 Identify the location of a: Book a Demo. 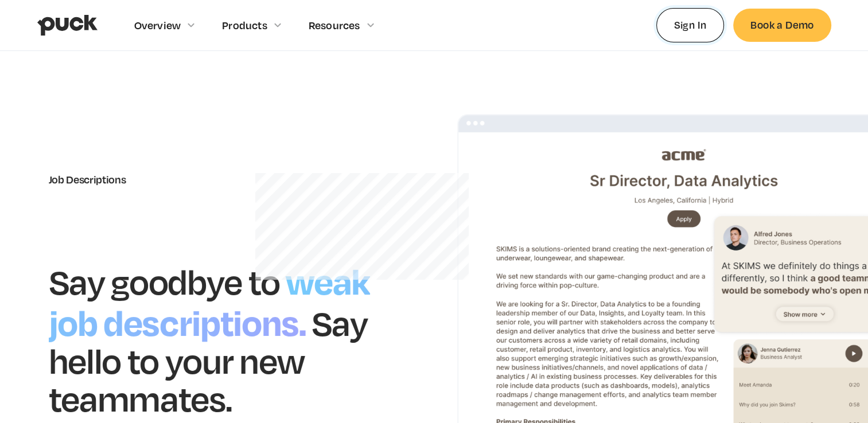
(782, 25).